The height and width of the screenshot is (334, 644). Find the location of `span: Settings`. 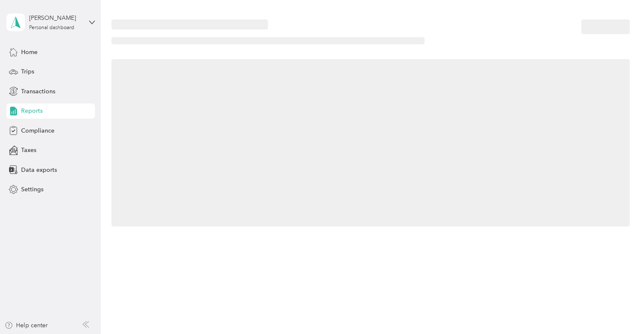

span: Settings is located at coordinates (32, 189).